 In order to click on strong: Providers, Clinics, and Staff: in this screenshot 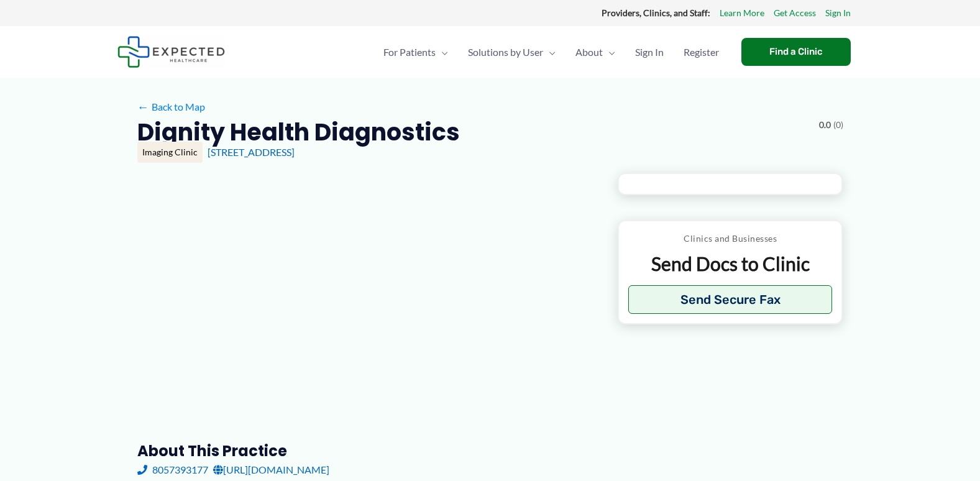, I will do `click(655, 12)`.